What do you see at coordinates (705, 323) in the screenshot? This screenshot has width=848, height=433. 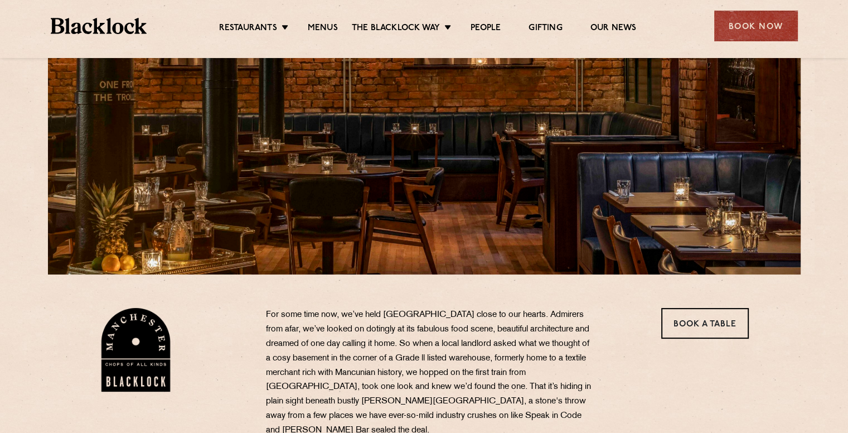 I see `a: Book a Table` at bounding box center [705, 323].